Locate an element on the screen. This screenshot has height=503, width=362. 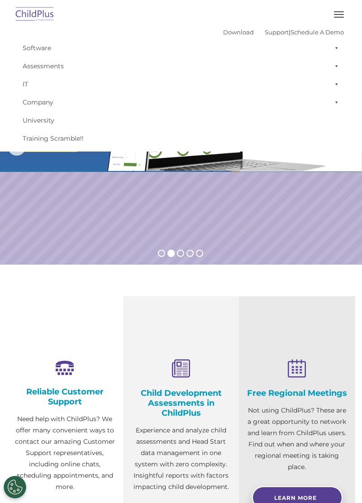
div: Chat Widget is located at coordinates (288, 454).